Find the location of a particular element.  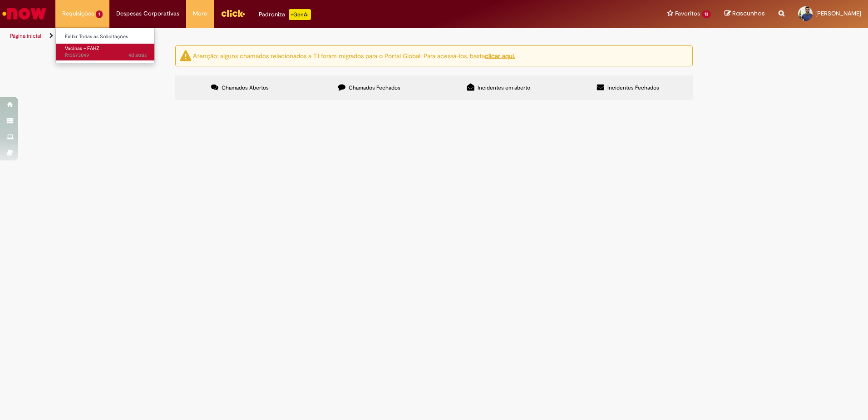

div: Padroniza is located at coordinates (285, 14).